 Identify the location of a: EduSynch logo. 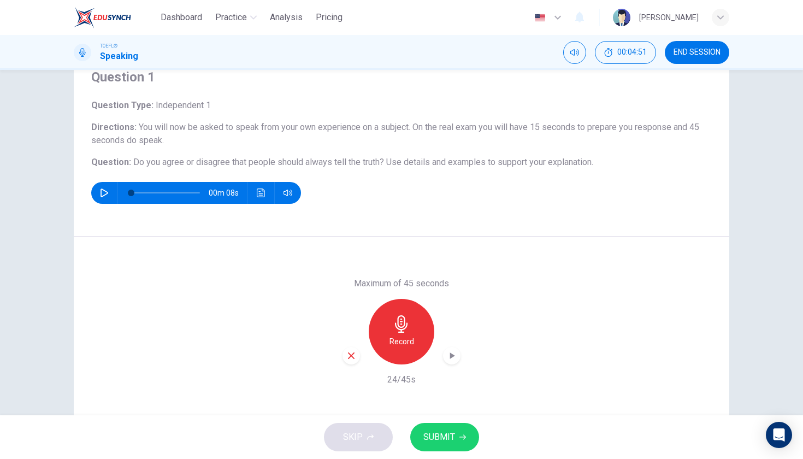
(115, 17).